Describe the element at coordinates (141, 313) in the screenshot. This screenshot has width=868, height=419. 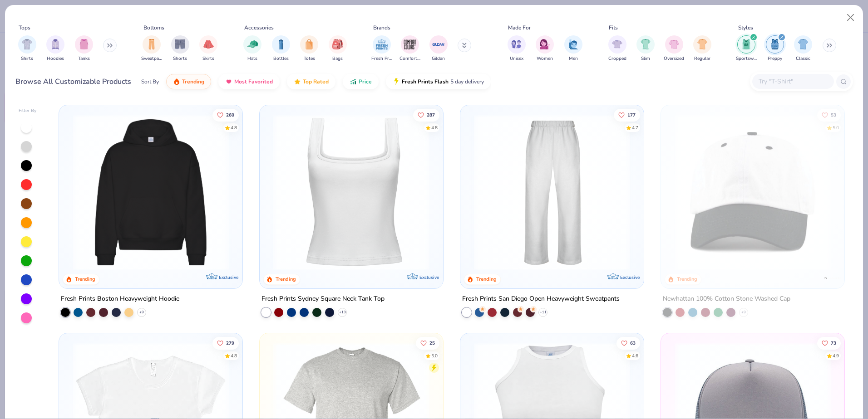
I see `span: + 9` at that location.